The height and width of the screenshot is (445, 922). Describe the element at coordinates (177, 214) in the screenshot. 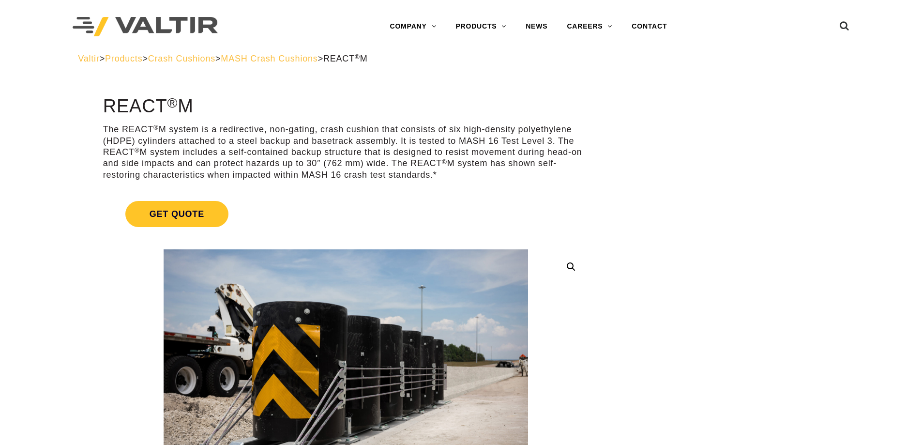

I see `span: Get Quote` at that location.